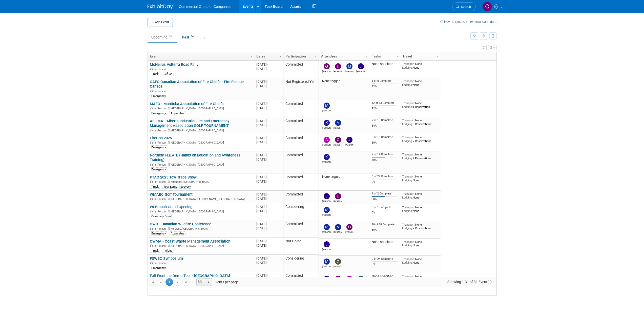 Image resolution: width=644 pixels, height=317 pixels. I want to click on div: David West, so click(338, 71).